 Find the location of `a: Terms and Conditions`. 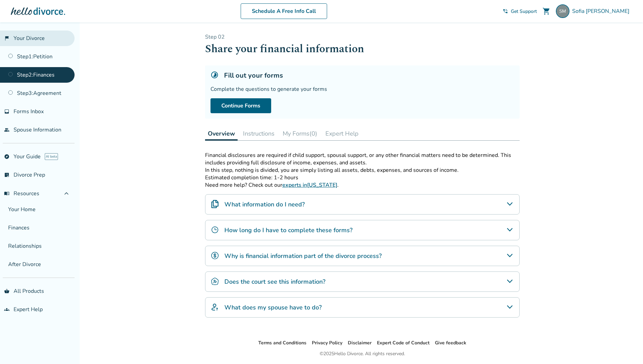

a: Terms and Conditions is located at coordinates (282, 343).